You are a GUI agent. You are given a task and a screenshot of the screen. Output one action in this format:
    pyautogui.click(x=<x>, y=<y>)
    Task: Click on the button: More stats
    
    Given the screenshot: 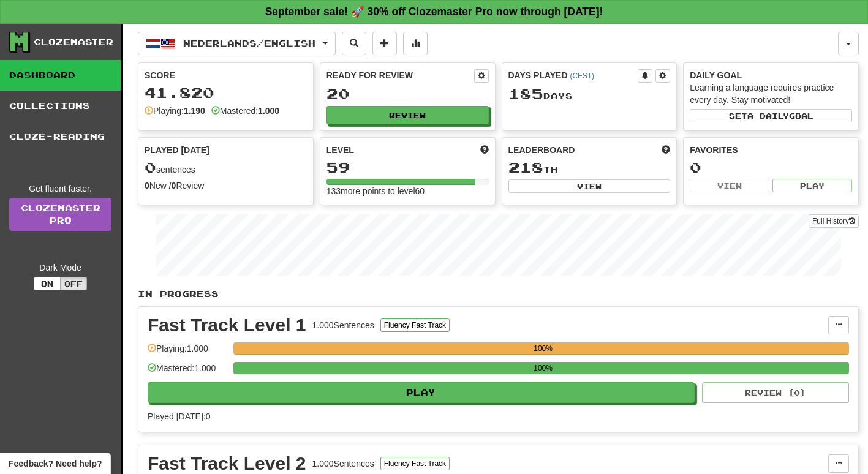 What is the action you would take?
    pyautogui.click(x=415, y=43)
    